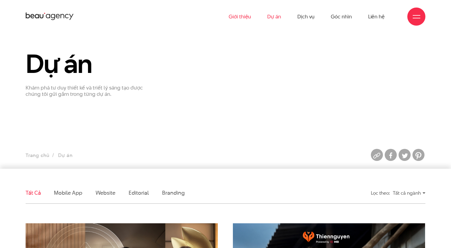 Image resolution: width=451 pixels, height=248 pixels. I want to click on h1: Dự án, so click(89, 64).